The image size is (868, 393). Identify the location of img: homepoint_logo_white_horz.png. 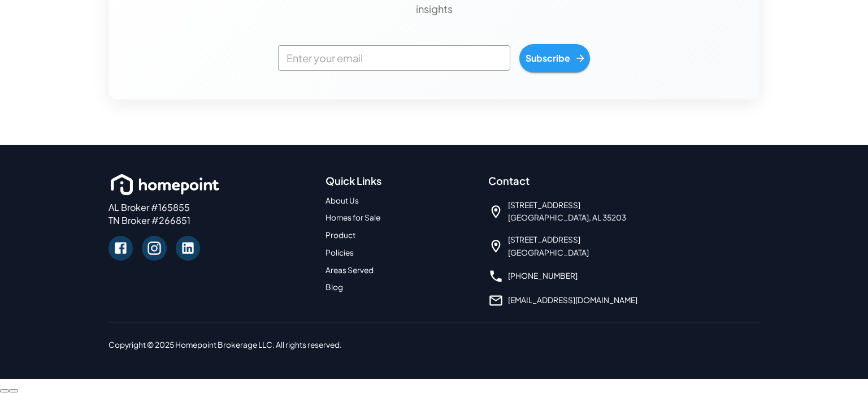
(165, 185).